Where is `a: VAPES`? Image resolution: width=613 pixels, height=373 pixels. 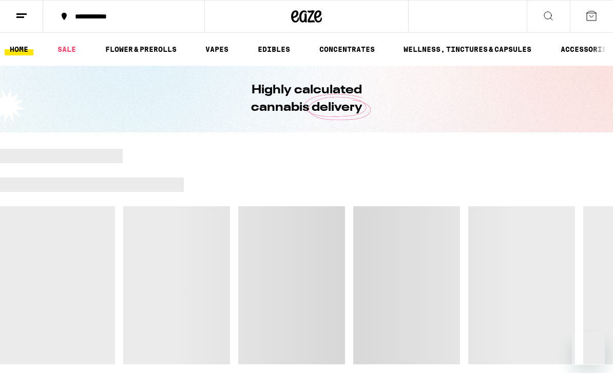
a: VAPES is located at coordinates (217, 49).